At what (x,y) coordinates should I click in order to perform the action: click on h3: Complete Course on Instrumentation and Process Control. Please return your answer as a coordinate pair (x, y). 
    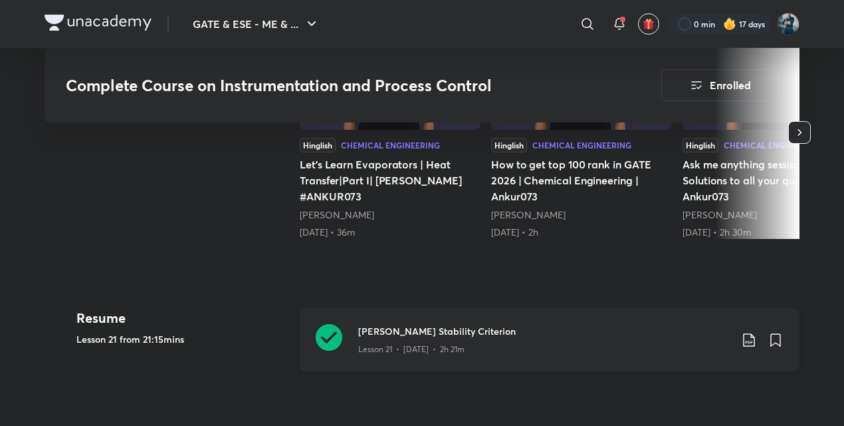
    Looking at the image, I should click on (326, 85).